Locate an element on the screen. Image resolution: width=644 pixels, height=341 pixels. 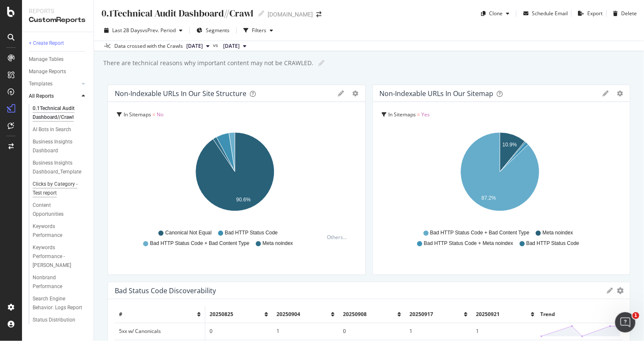
button: Clone is located at coordinates (495, 13).